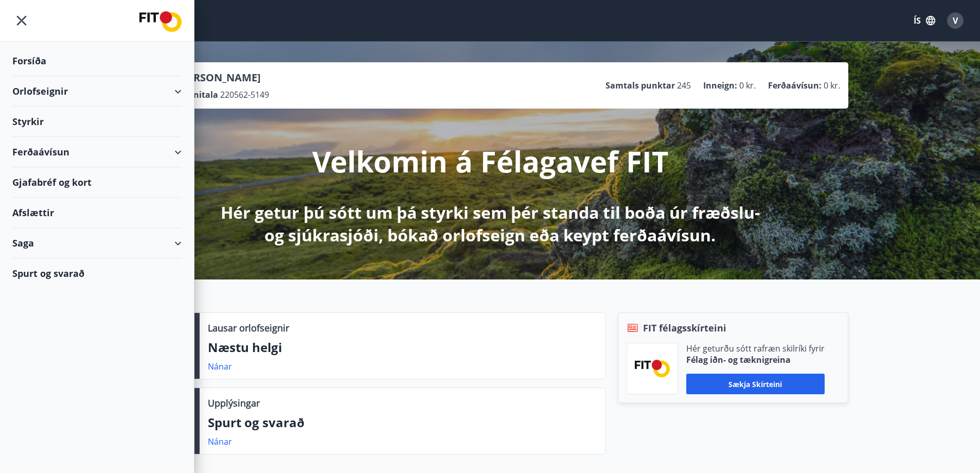  What do you see at coordinates (795, 86) in the screenshot?
I see `p: Ferðaávísun :` at bounding box center [795, 86].